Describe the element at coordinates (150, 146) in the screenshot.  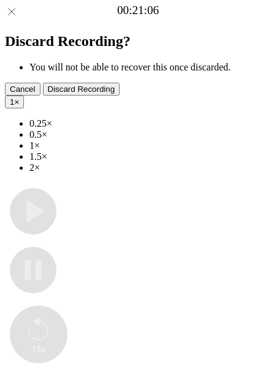
I see `li: 1×` at that location.